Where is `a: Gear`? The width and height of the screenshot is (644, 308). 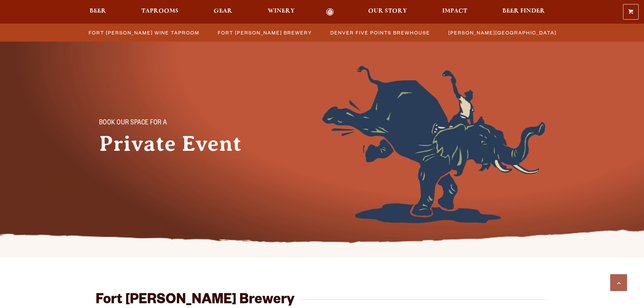 a: Gear is located at coordinates (223, 12).